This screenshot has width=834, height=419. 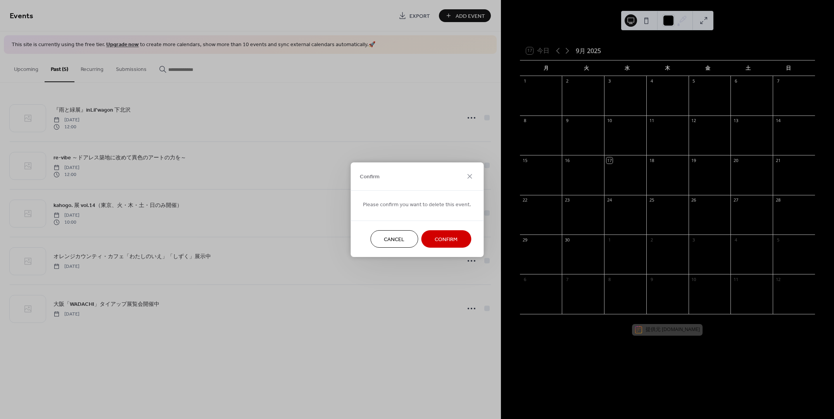 I want to click on span: Cancel, so click(x=394, y=239).